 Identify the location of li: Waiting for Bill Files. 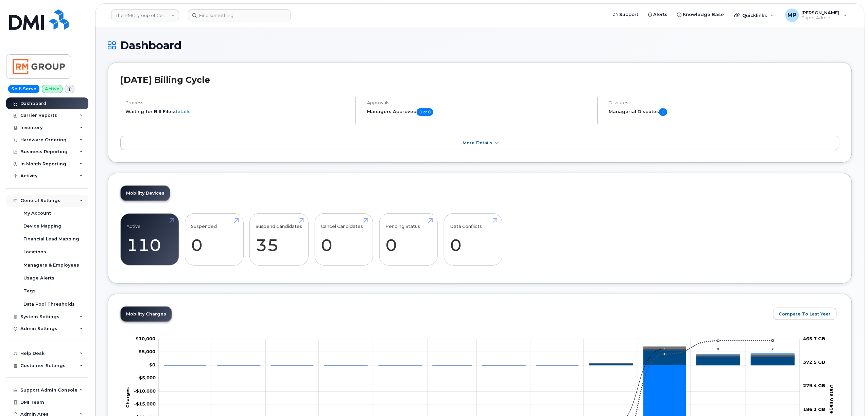
(238, 112).